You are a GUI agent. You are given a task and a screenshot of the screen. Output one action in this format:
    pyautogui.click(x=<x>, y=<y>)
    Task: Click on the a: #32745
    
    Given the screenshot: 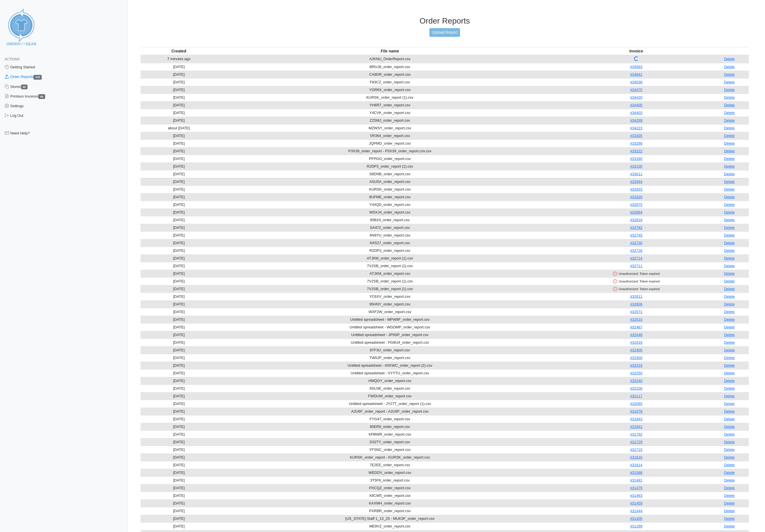 What is the action you would take?
    pyautogui.click(x=636, y=235)
    